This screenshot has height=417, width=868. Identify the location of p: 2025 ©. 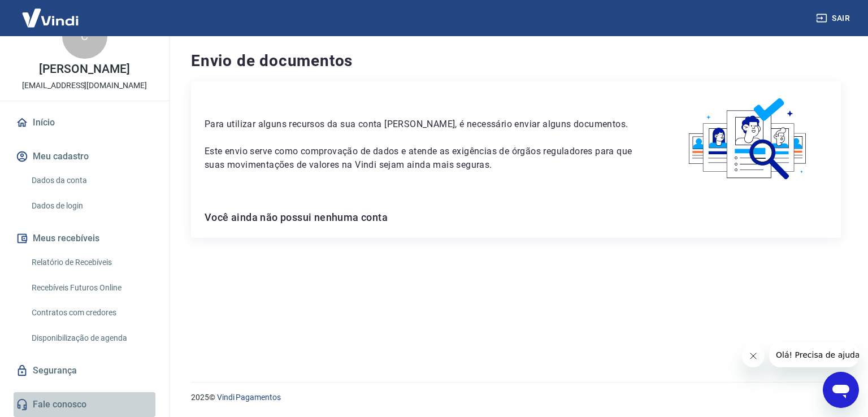
(516, 397).